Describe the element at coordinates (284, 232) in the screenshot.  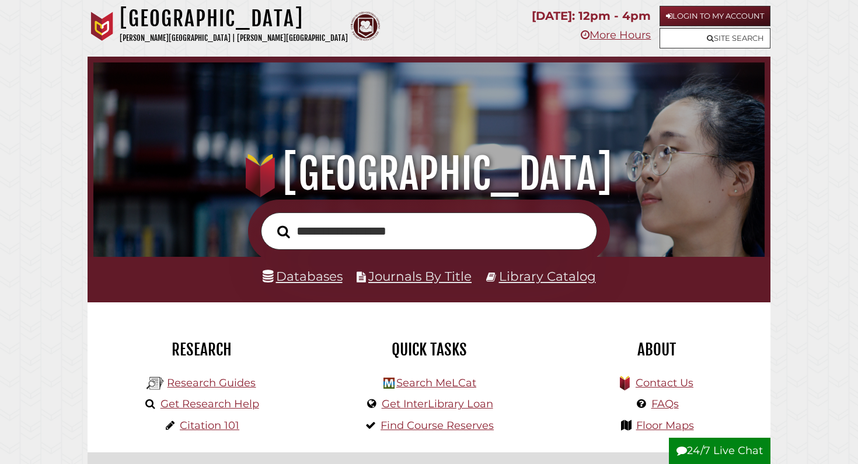
I see `i: Search` at that location.